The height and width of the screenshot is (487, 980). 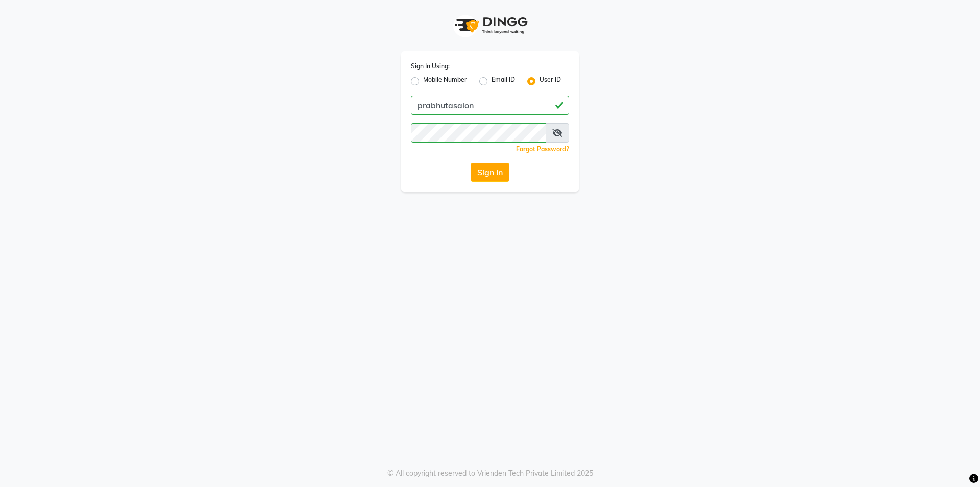 I want to click on label: Mobile Number, so click(x=445, y=81).